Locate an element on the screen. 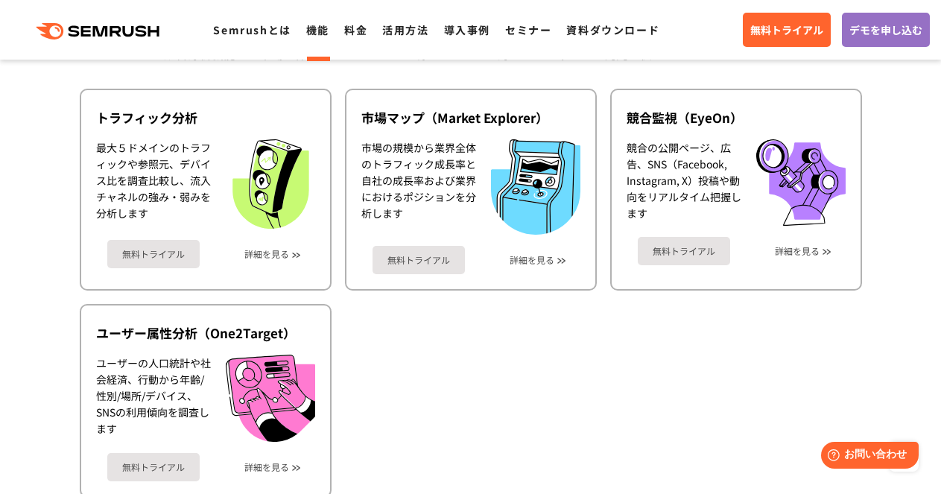  img: 競合監視（EyeOn） is located at coordinates (801, 182).